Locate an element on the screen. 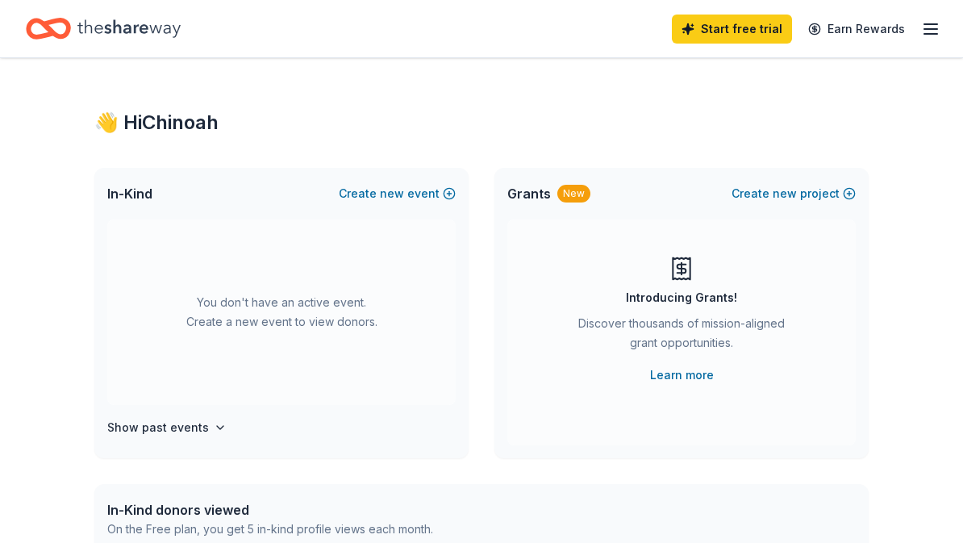  a: Home is located at coordinates (103, 28).